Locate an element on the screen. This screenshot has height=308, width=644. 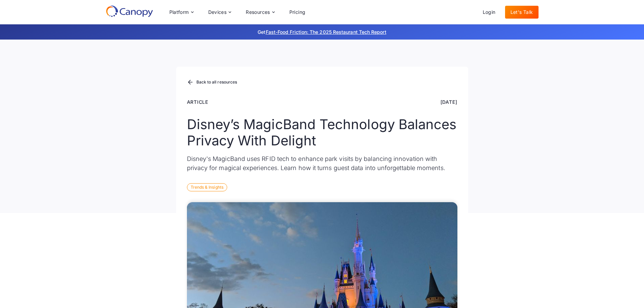
p: Get is located at coordinates (322, 31).